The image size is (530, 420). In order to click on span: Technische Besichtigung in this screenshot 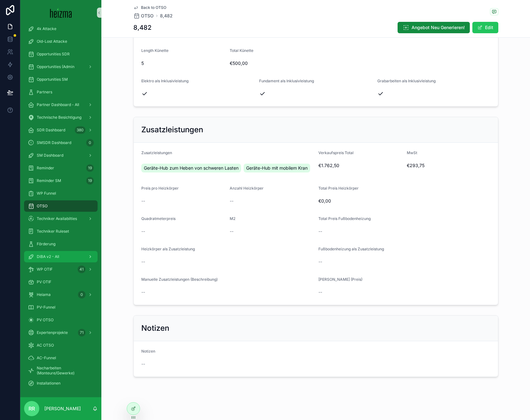, I will do `click(59, 117)`.